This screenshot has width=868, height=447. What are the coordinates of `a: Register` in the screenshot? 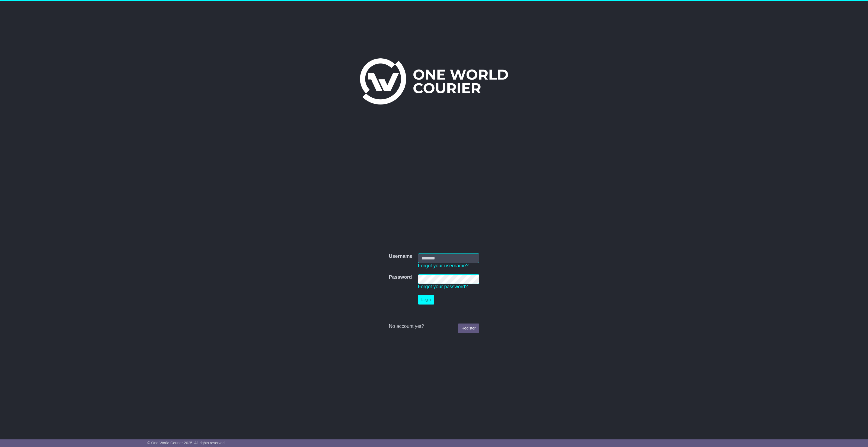 It's located at (469, 328).